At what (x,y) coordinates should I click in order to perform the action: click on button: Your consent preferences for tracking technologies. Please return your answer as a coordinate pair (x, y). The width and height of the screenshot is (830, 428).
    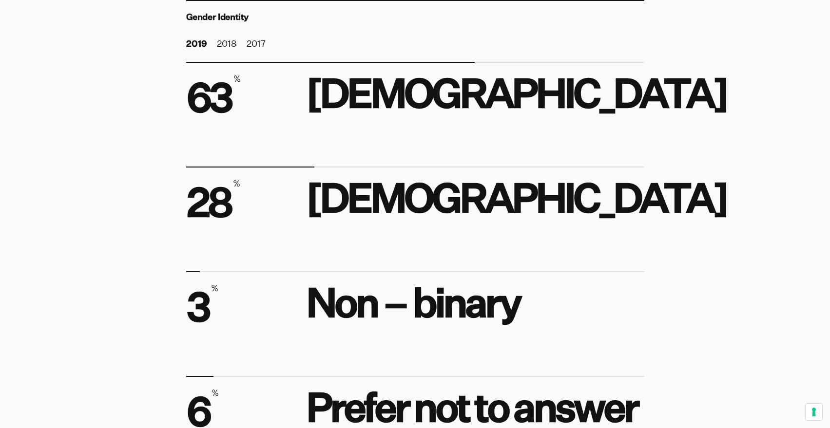
    Looking at the image, I should click on (814, 412).